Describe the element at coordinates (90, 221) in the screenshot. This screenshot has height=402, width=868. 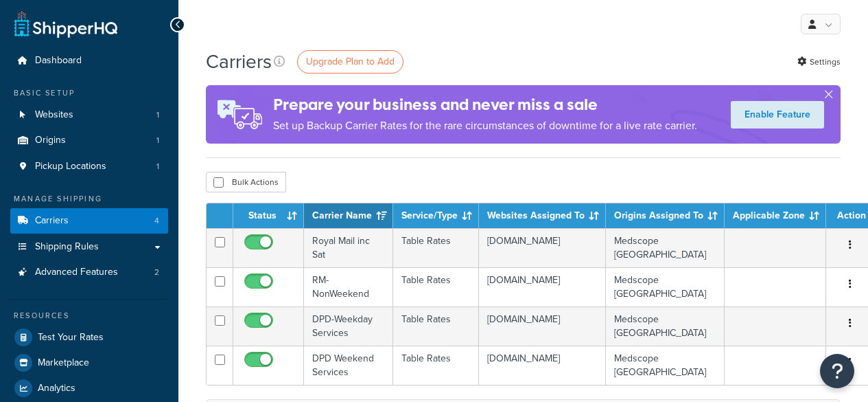
I see `a: Carriers 4` at that location.